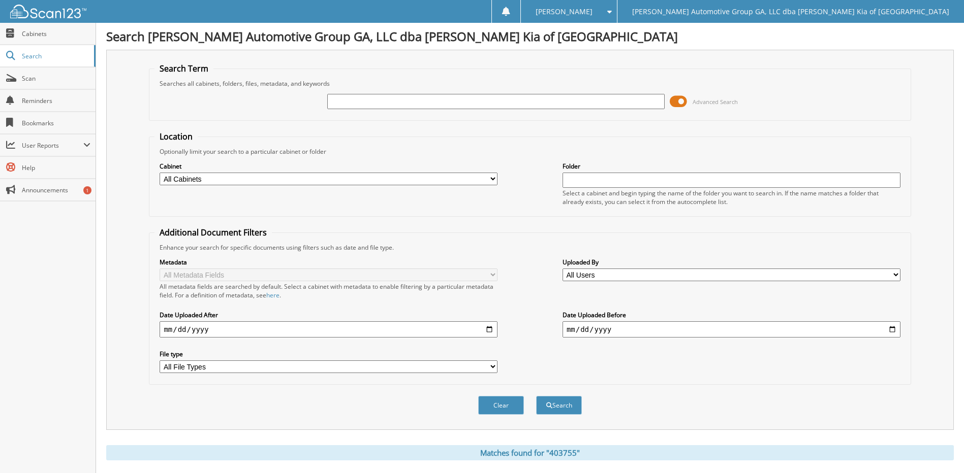 The image size is (964, 473). I want to click on button: Clear, so click(501, 405).